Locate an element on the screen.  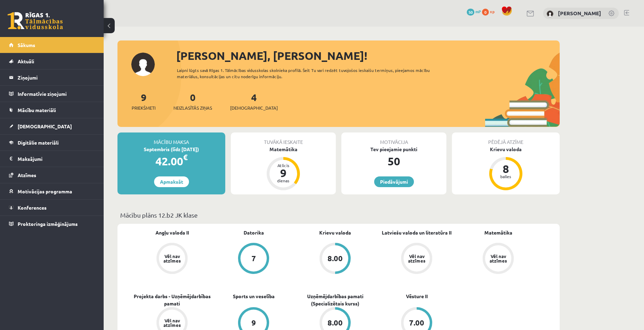
a: Angļu valoda II is located at coordinates (172, 233).